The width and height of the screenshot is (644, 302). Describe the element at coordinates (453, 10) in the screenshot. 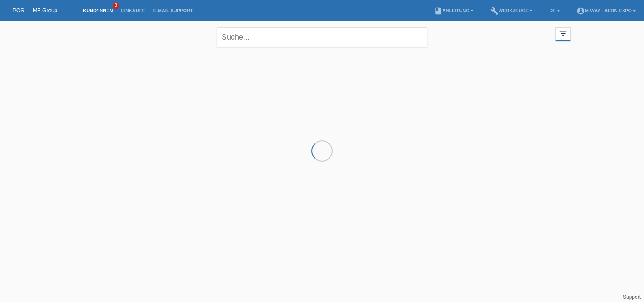

I see `a: bookAnleitung ▾` at that location.